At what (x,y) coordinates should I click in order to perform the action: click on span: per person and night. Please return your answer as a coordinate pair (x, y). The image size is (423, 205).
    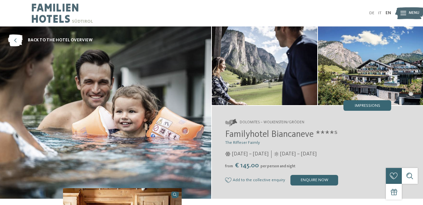
    Looking at the image, I should click on (278, 167).